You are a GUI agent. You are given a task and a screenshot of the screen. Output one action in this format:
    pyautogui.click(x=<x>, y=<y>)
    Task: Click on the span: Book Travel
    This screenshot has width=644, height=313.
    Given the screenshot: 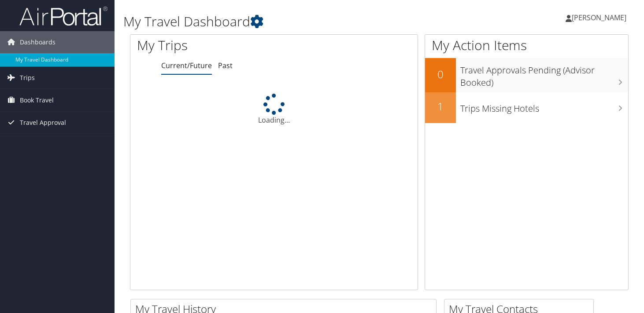 What is the action you would take?
    pyautogui.click(x=36, y=101)
    